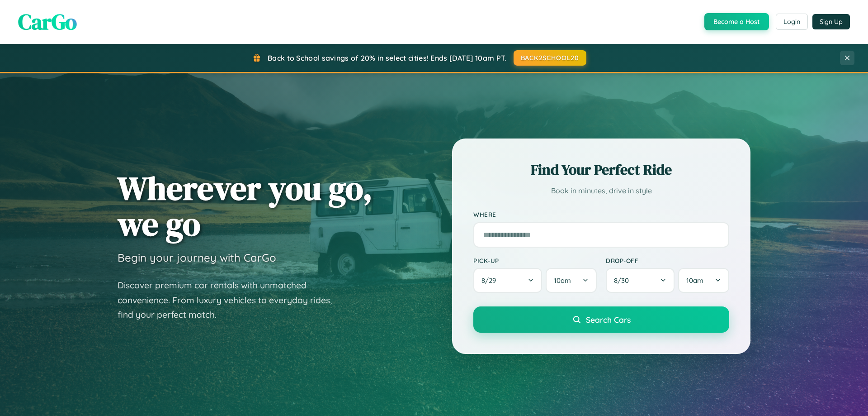  Describe the element at coordinates (47, 22) in the screenshot. I see `span: CarGo` at that location.